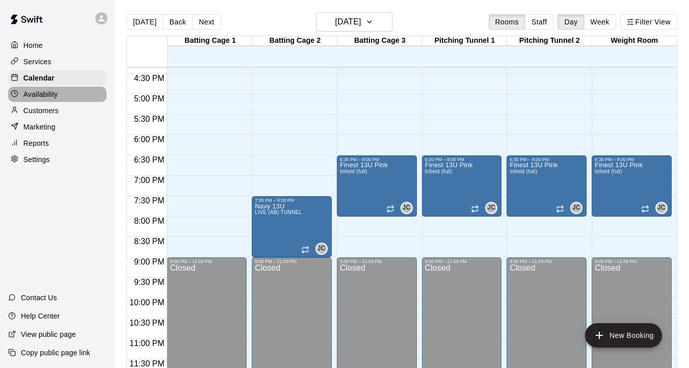 The image size is (689, 368). Describe the element at coordinates (41, 111) in the screenshot. I see `p: Customers` at that location.